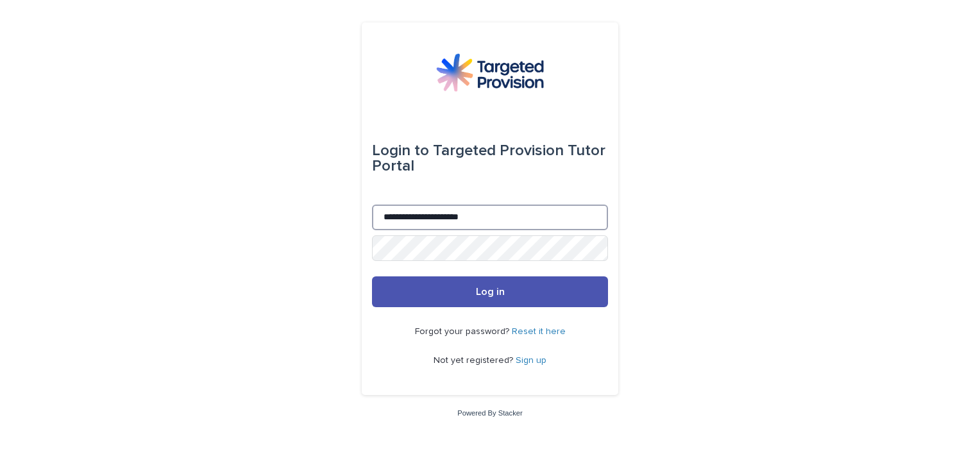 The width and height of the screenshot is (980, 454). Describe the element at coordinates (531, 361) in the screenshot. I see `a: Sign up` at that location.